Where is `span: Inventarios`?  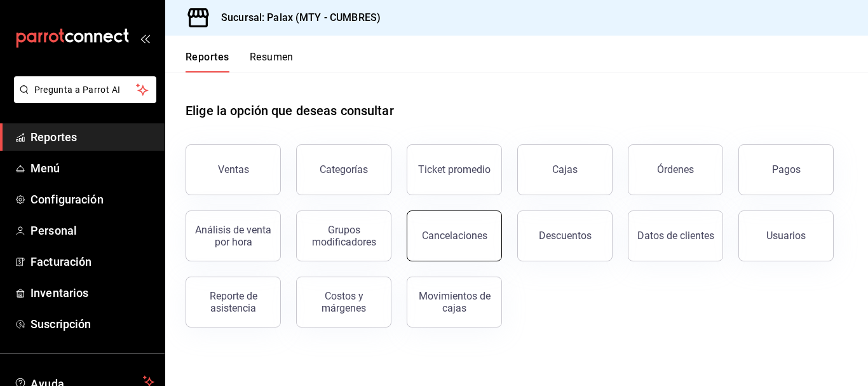 span: Inventarios is located at coordinates (92, 292).